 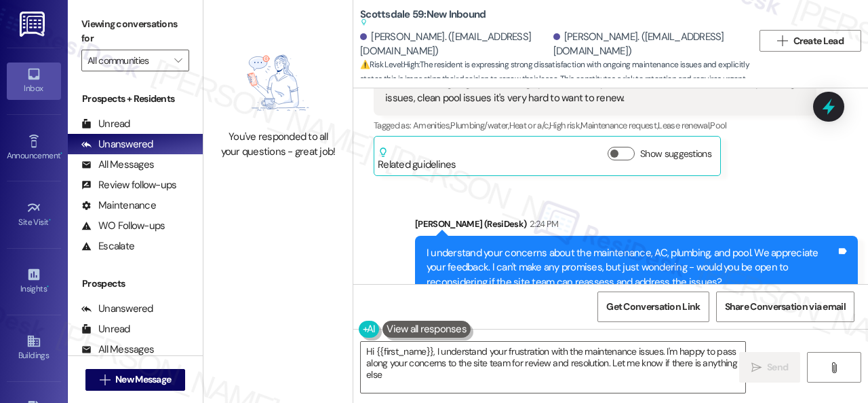 I want to click on div: Maintenance, so click(x=119, y=205).